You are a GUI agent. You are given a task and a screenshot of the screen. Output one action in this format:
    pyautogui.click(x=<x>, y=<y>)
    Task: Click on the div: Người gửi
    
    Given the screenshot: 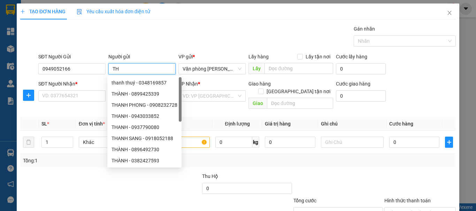 What is the action you would take?
    pyautogui.click(x=142, y=57)
    